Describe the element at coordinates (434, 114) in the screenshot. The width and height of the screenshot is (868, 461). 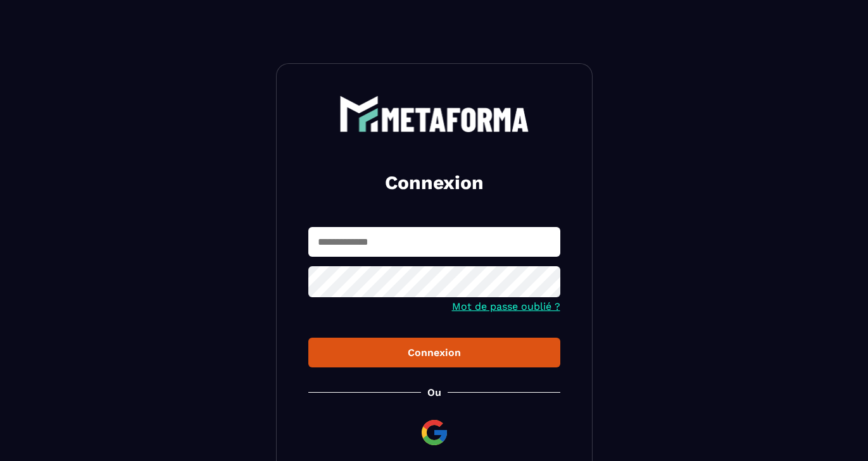
I see `img: logo` at that location.